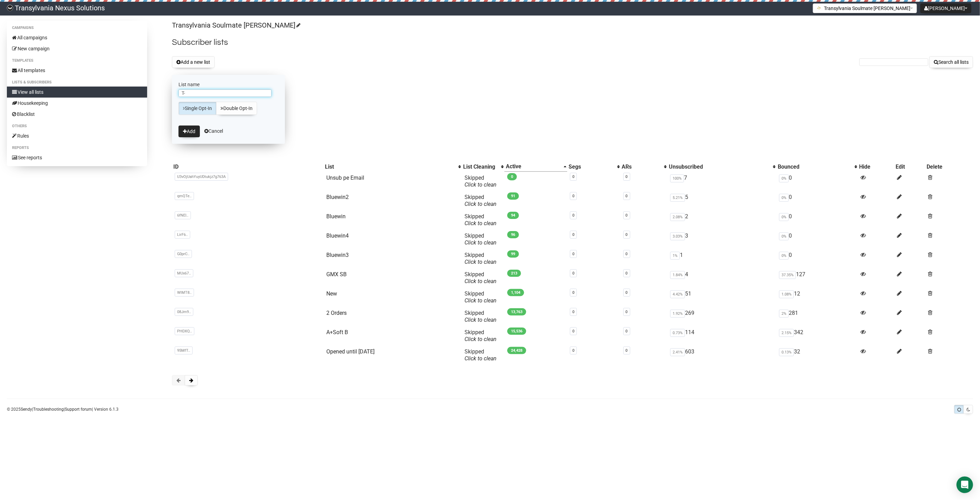 The width and height of the screenshot is (980, 500). Describe the element at coordinates (77, 37) in the screenshot. I see `a: All campaigns` at that location.